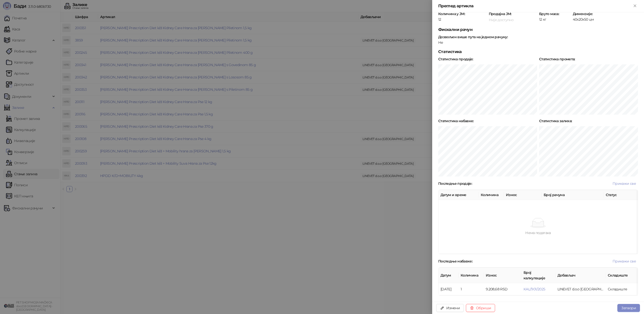  Describe the element at coordinates (456, 121) in the screenshot. I see `strong: Статистика набавке :` at that location.